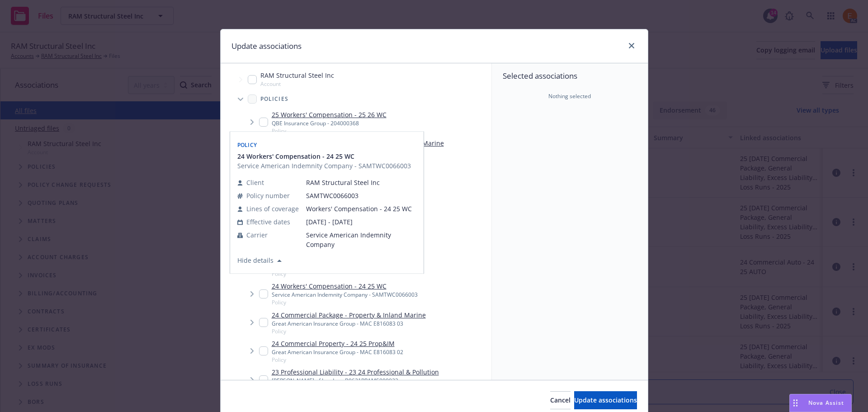  What do you see at coordinates (297, 84) in the screenshot?
I see `span: Account` at bounding box center [297, 84].